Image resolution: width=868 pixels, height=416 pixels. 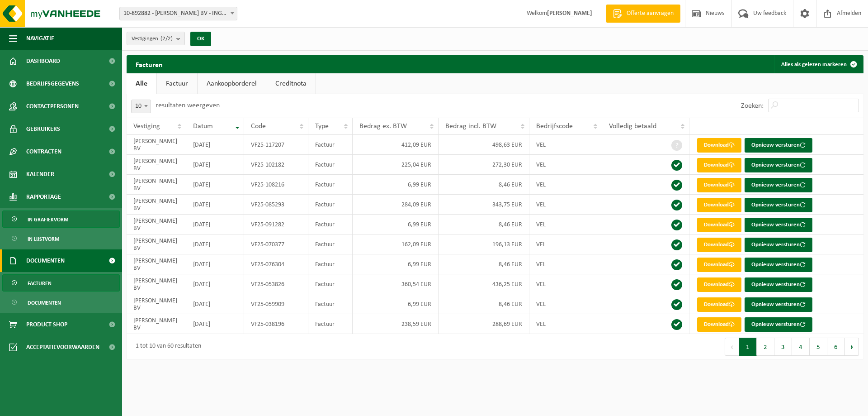 I want to click on span: Rapportage, so click(x=43, y=197).